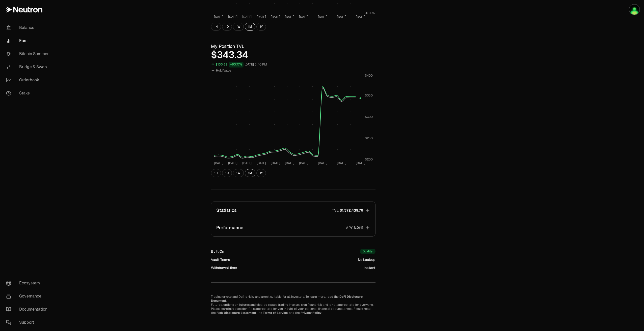 This screenshot has height=331, width=644. What do you see at coordinates (367, 260) in the screenshot?
I see `div: No Lockup` at bounding box center [367, 260].